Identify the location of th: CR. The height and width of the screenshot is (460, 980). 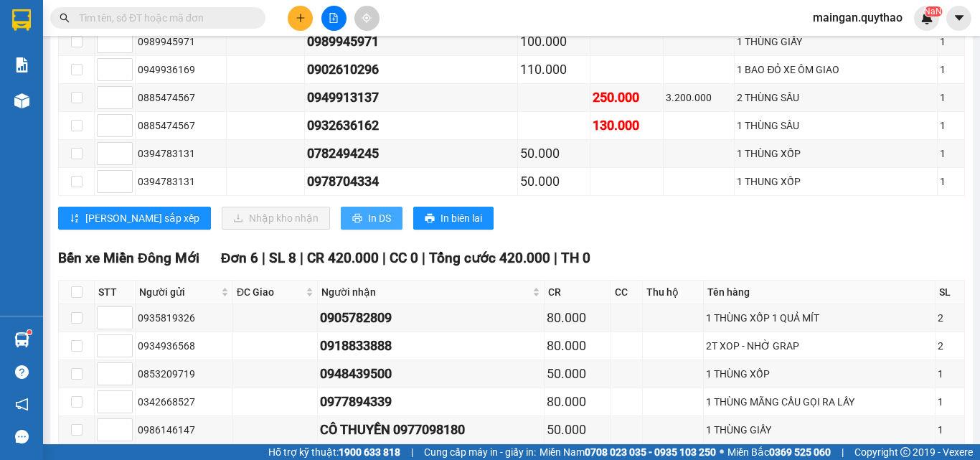
(578, 292).